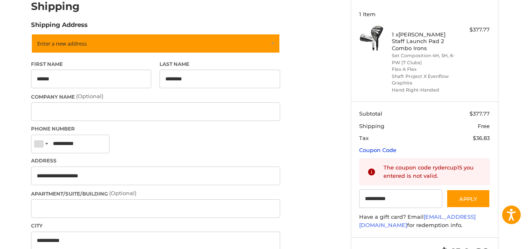 This screenshot has height=249, width=529. I want to click on li: Flex A Flex, so click(423, 69).